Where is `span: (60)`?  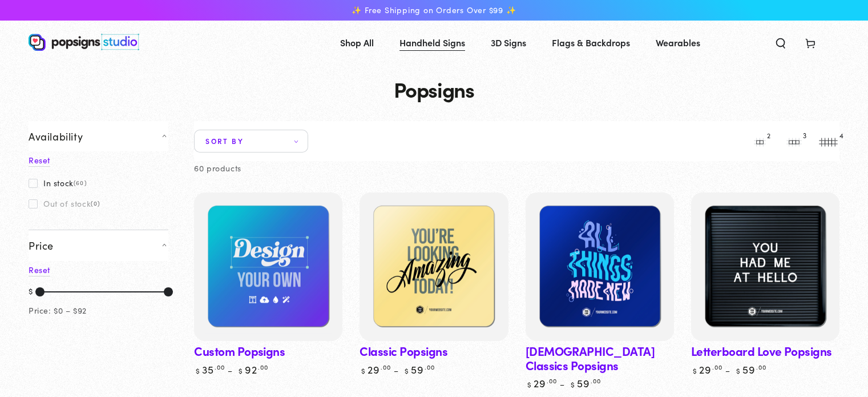 span: (60) is located at coordinates (80, 183).